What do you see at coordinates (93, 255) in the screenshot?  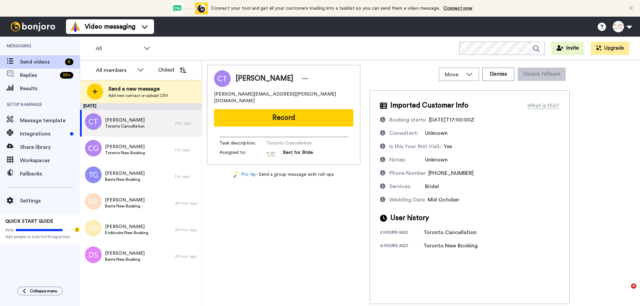 I see `img: ds.png` at bounding box center [93, 255].